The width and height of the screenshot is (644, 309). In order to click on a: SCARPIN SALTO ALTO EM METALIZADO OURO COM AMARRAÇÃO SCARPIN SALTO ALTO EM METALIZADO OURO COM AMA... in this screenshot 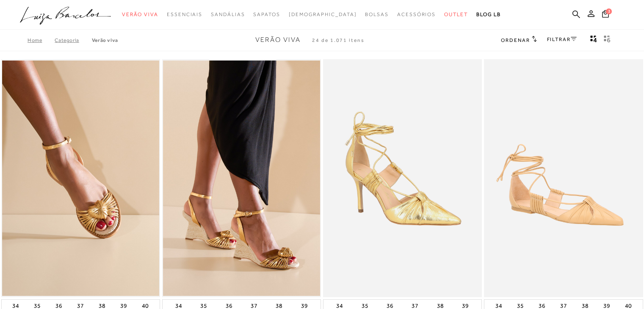, I will do `click(402, 178)`.